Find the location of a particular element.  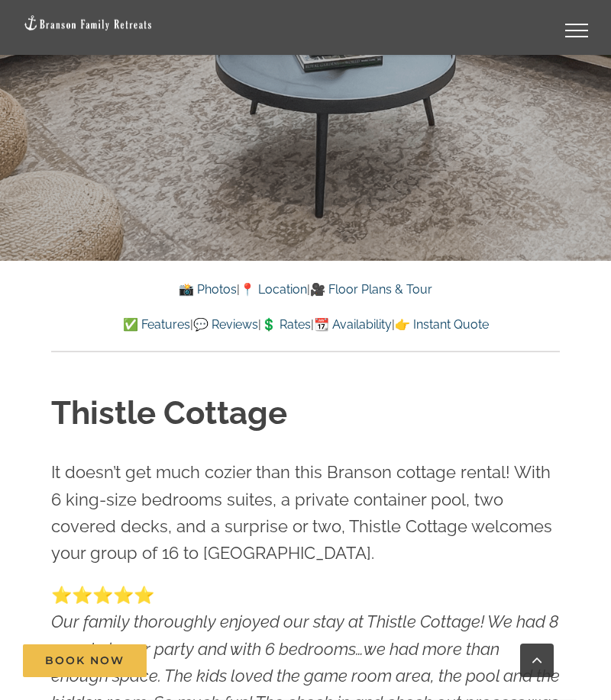

span: It doesn’t get much cozier than this Branson cottage rental! With 6 king-size bedrooms suites, a ... is located at coordinates (302, 512).